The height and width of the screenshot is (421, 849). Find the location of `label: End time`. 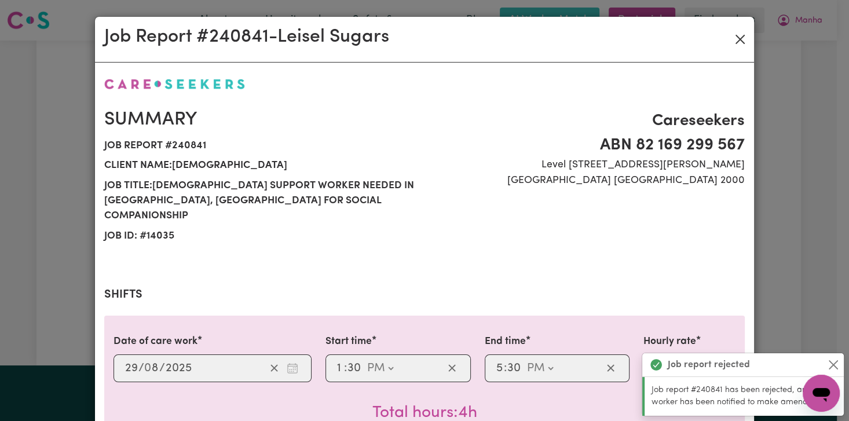

label: End time is located at coordinates (505, 342).